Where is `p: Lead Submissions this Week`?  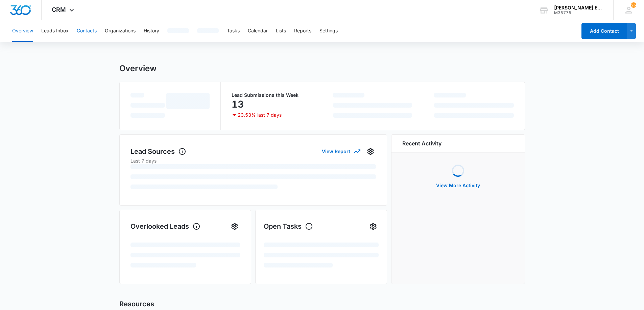 p: Lead Submissions this Week is located at coordinates (271, 95).